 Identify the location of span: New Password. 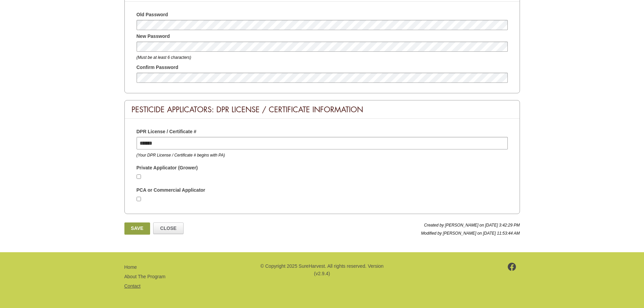
(153, 36).